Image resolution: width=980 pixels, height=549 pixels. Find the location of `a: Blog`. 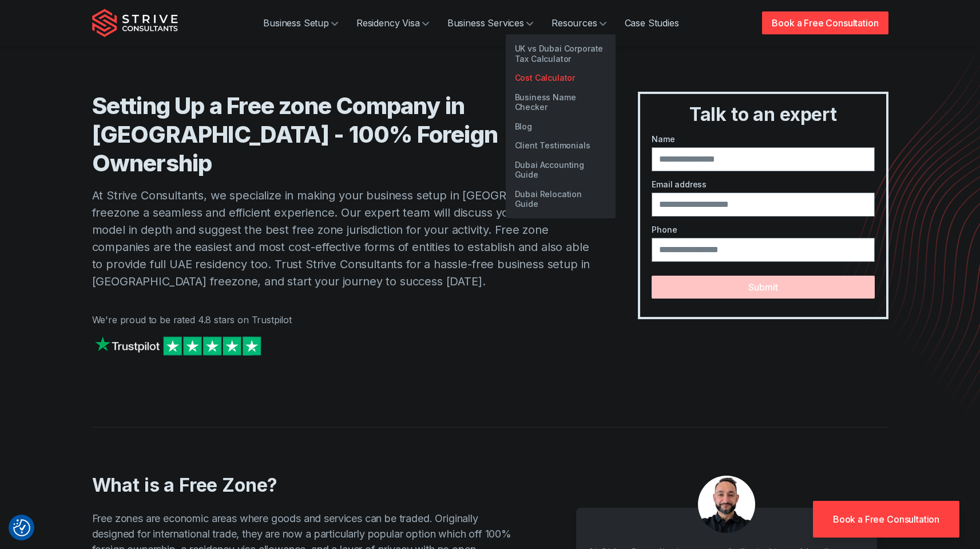

a: Blog is located at coordinates (561, 127).